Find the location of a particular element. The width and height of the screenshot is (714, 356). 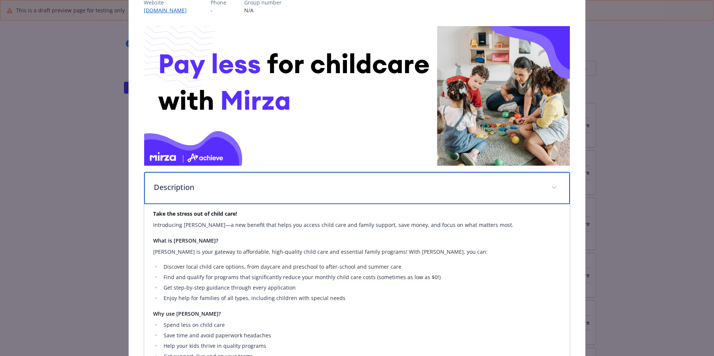

p: Description is located at coordinates (348, 188).